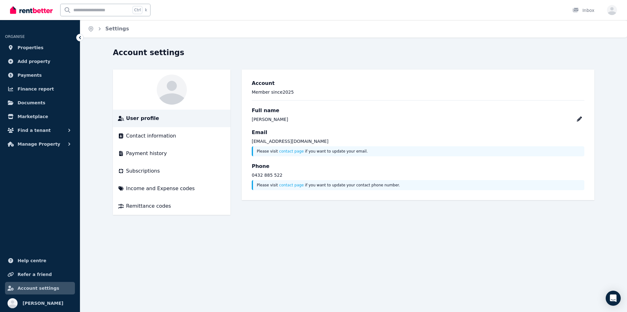 The image size is (627, 312). What do you see at coordinates (172, 171) in the screenshot?
I see `a: Subscriptions` at bounding box center [172, 171].